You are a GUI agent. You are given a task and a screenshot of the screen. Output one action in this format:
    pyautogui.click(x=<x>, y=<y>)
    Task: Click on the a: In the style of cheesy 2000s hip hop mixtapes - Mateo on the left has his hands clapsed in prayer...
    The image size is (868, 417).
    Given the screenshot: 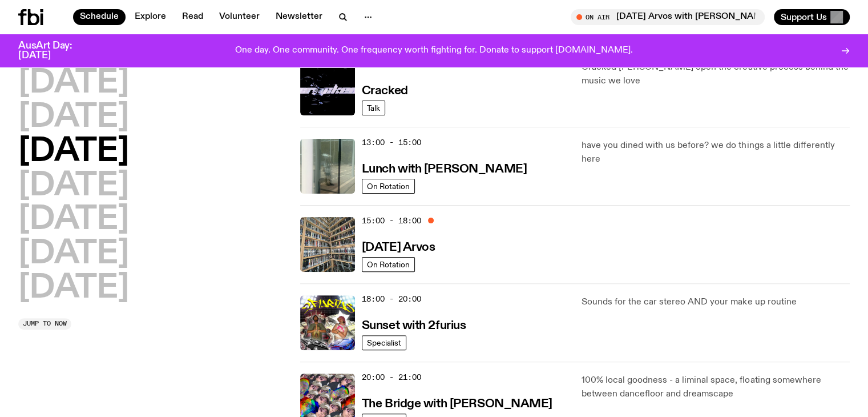 What is the action you would take?
    pyautogui.click(x=327, y=323)
    